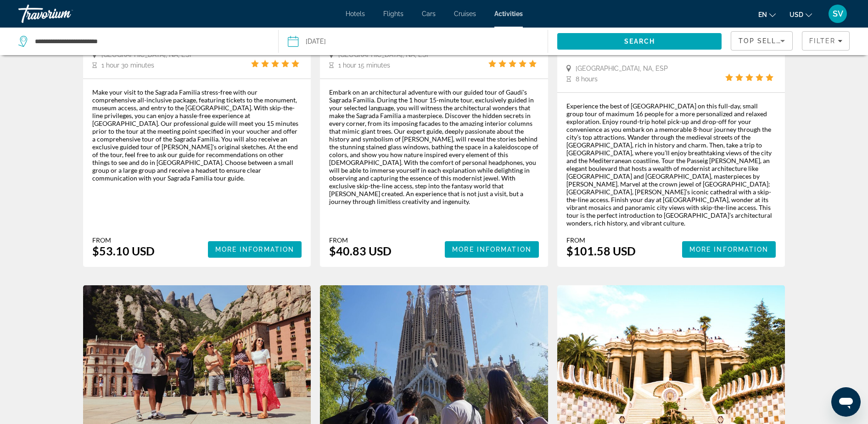  Describe the element at coordinates (797, 15) in the screenshot. I see `span: USD` at that location.